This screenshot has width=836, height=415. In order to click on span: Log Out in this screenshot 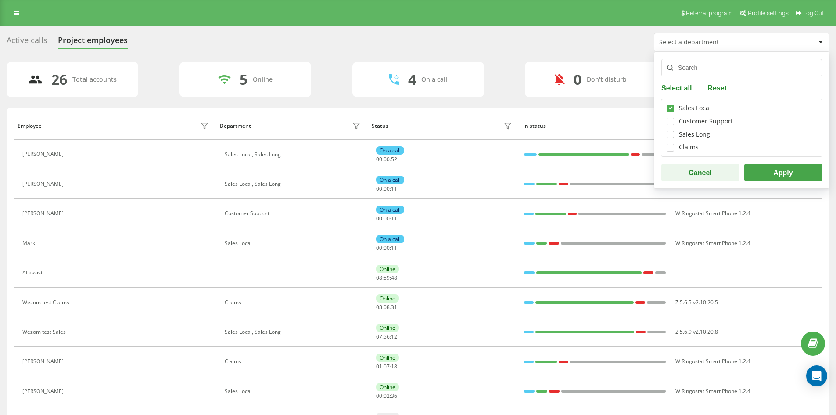, I will do `click(814, 13)`.